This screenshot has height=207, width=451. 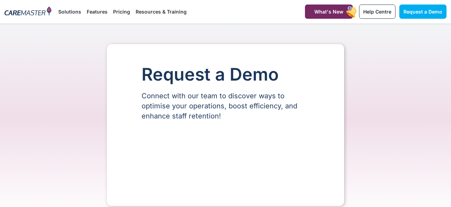 What do you see at coordinates (28, 12) in the screenshot?
I see `img: CareMaster Logo` at bounding box center [28, 12].